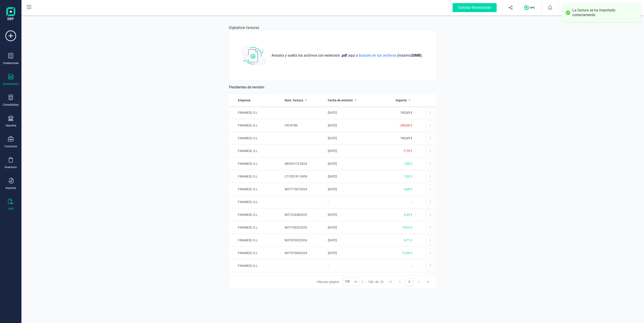  Describe the element at coordinates (605, 13) in the screenshot. I see `div: La factura se ha importado correctamente.` at that location.